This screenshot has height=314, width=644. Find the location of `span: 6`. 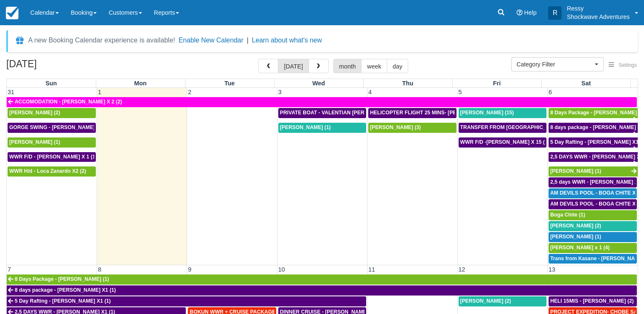

span: 6 is located at coordinates (550, 92).